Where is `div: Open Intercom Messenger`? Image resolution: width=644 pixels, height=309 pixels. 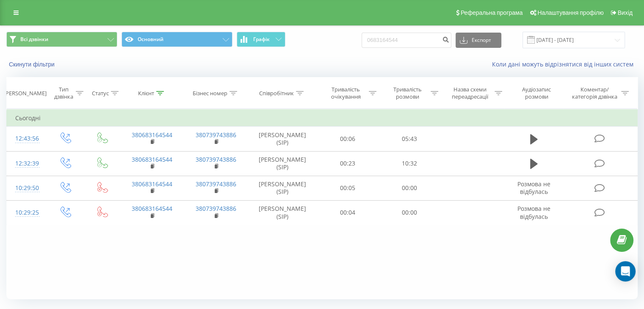 div: Open Intercom Messenger is located at coordinates (625, 271).